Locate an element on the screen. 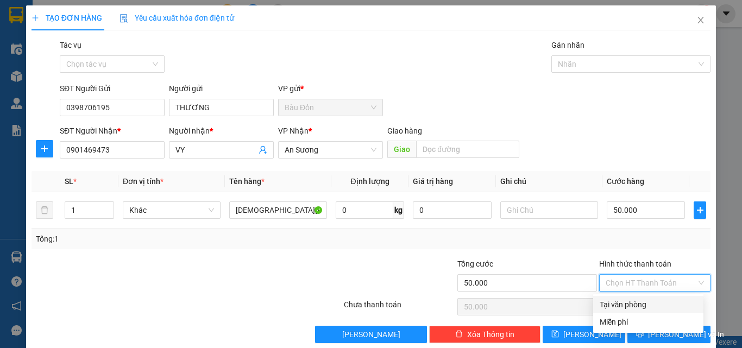 The width and height of the screenshot is (742, 348). span: SL is located at coordinates (69, 181).